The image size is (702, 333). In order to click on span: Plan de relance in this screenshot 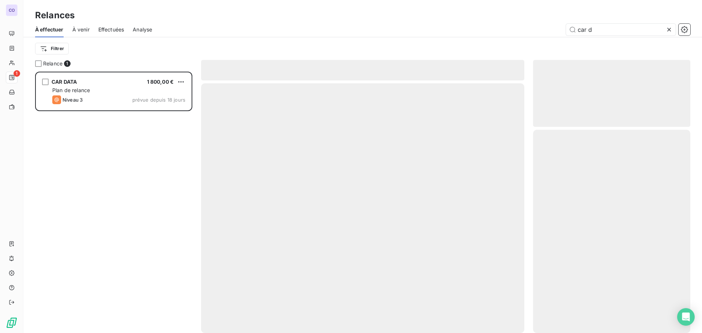, I will do `click(71, 90)`.